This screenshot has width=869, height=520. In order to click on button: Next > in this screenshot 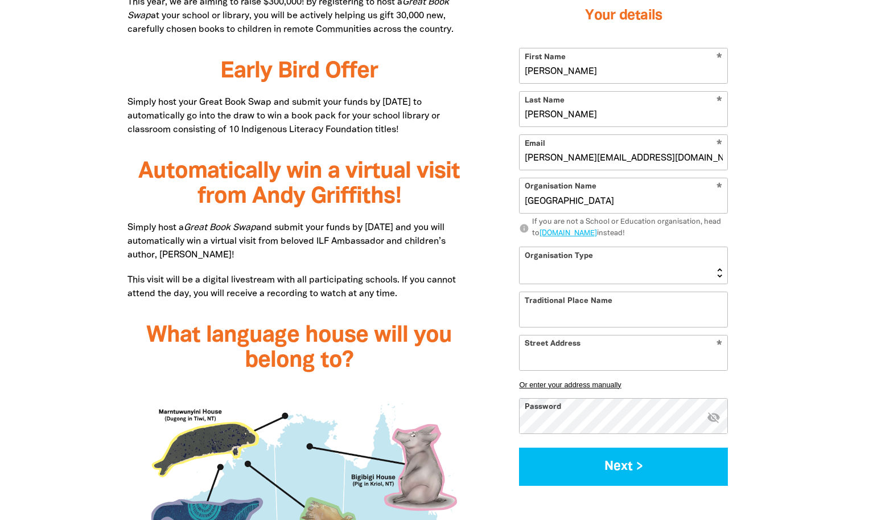, I will do `click(623, 465)`.